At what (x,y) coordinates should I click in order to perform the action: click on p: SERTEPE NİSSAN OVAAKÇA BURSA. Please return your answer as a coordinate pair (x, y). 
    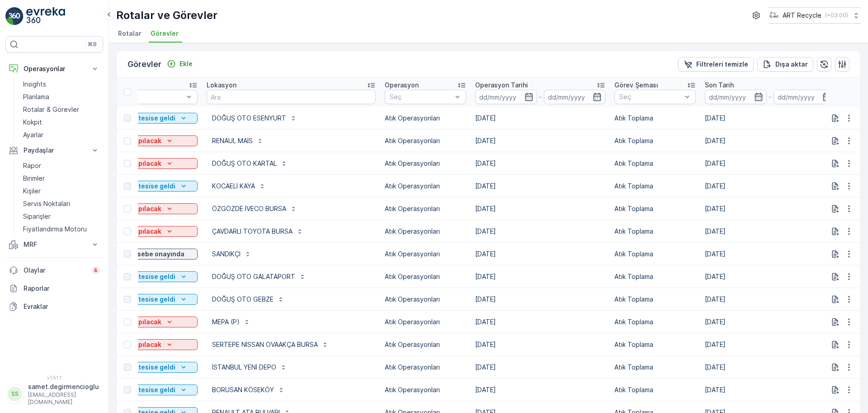
    Looking at the image, I should click on (265, 344).